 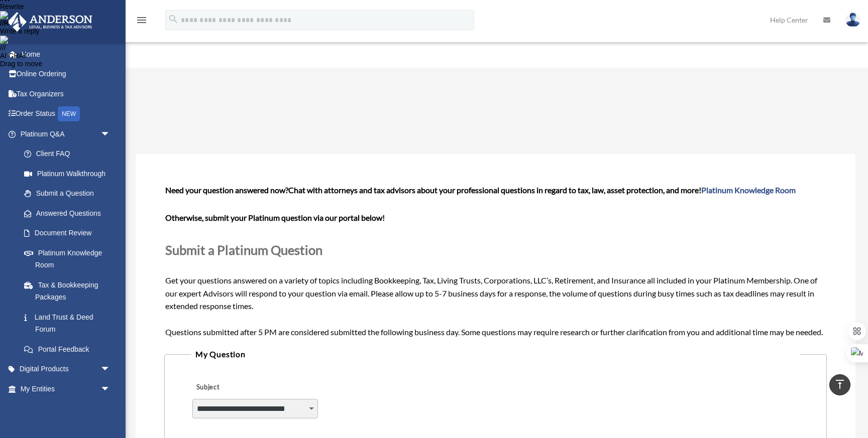 What do you see at coordinates (68, 194) in the screenshot?
I see `a: Submit a Question` at bounding box center [68, 194].